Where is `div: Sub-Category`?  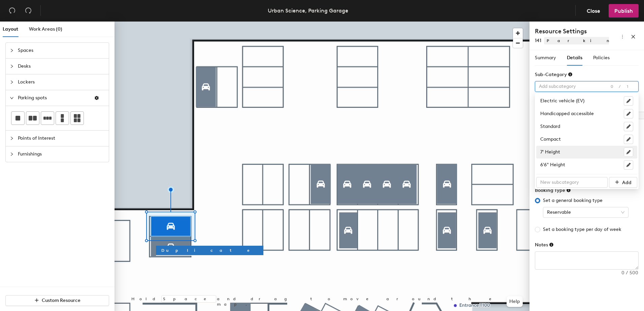
div: Sub-Category is located at coordinates (554, 75).